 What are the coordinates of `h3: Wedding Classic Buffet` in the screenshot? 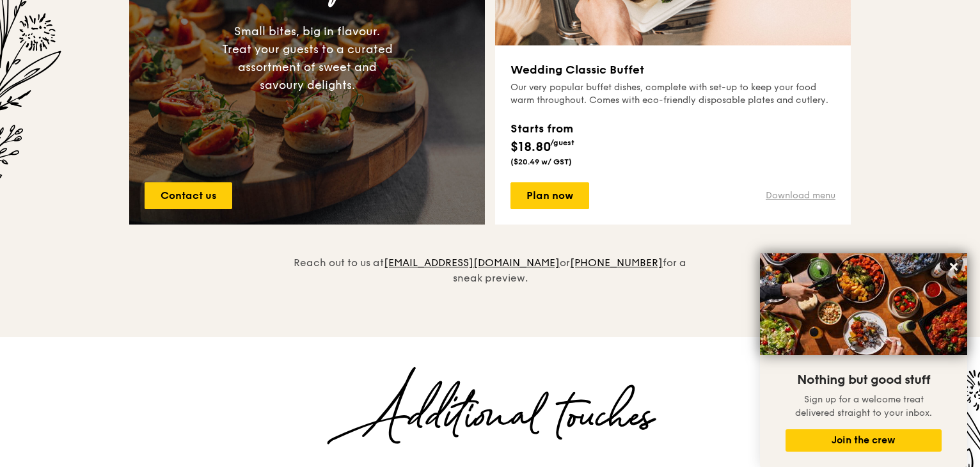 It's located at (673, 70).